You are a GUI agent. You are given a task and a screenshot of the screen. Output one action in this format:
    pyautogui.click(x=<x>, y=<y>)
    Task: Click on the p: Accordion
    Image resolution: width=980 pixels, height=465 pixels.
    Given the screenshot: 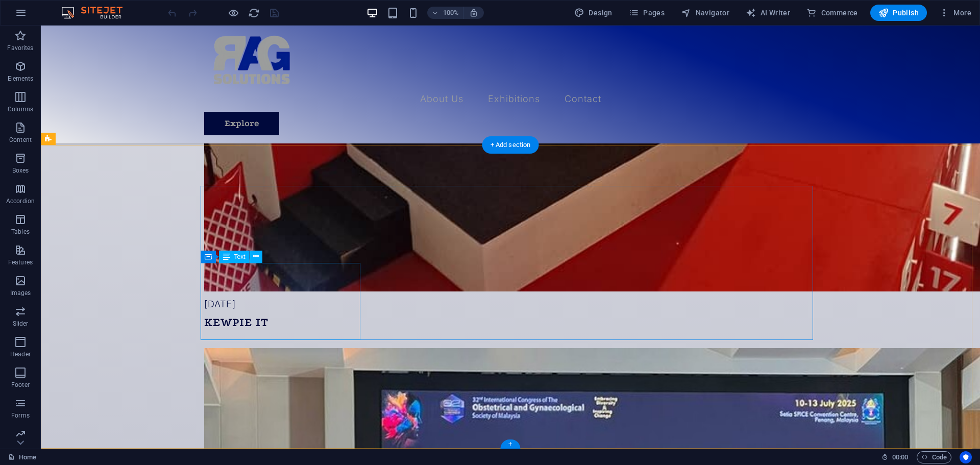 What is the action you would take?
    pyautogui.click(x=20, y=201)
    